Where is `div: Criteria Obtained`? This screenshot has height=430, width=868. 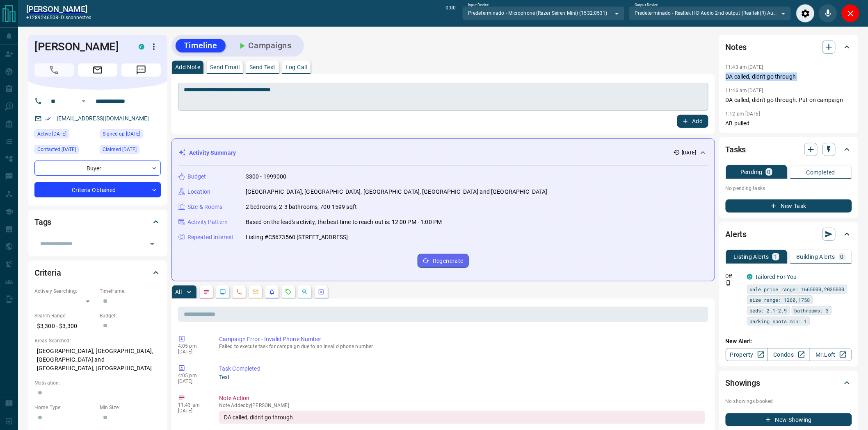
div: Criteria Obtained is located at coordinates (97, 190).